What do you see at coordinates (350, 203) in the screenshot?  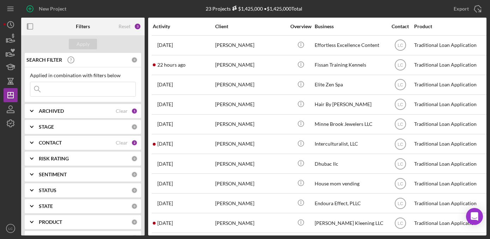 I see `div: Endoura Effect, PLLC` at bounding box center [350, 203].